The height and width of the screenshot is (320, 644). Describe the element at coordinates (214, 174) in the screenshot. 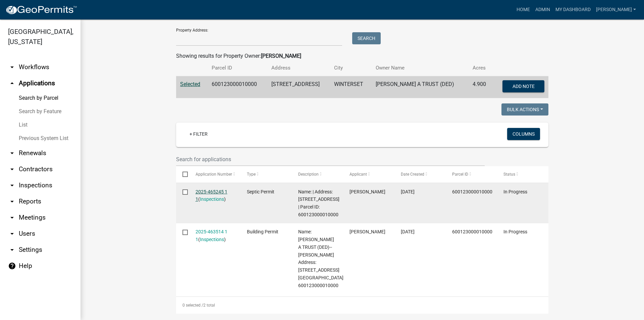

I see `span: Application Number` at that location.